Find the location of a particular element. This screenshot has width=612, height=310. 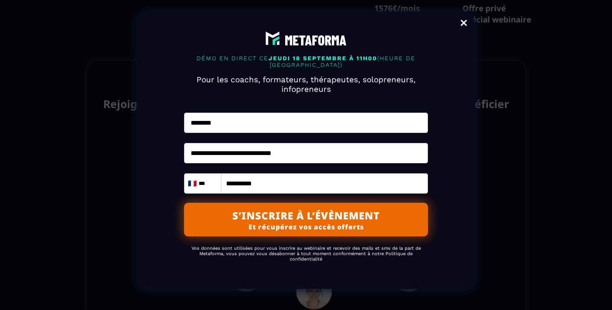

span: JEUDI 18 SEPTEMBRE À 11H00 is located at coordinates (322, 58).